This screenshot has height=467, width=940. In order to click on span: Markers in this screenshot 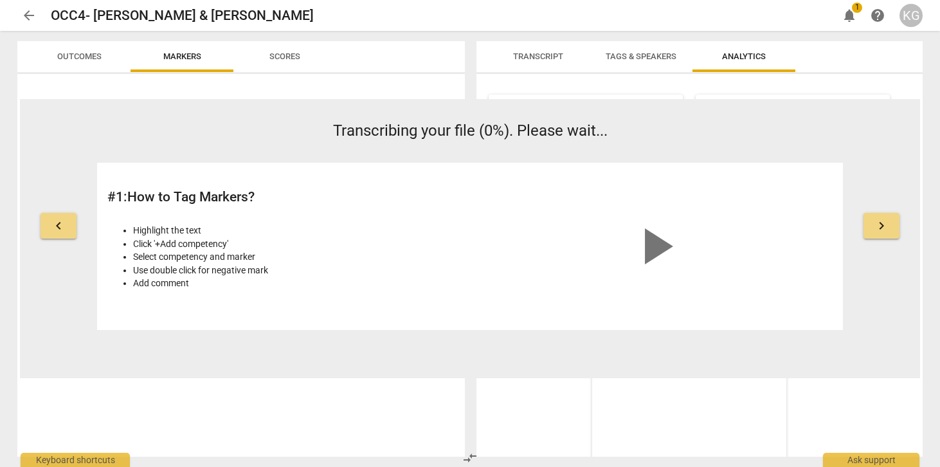, I will do `click(182, 56)`.